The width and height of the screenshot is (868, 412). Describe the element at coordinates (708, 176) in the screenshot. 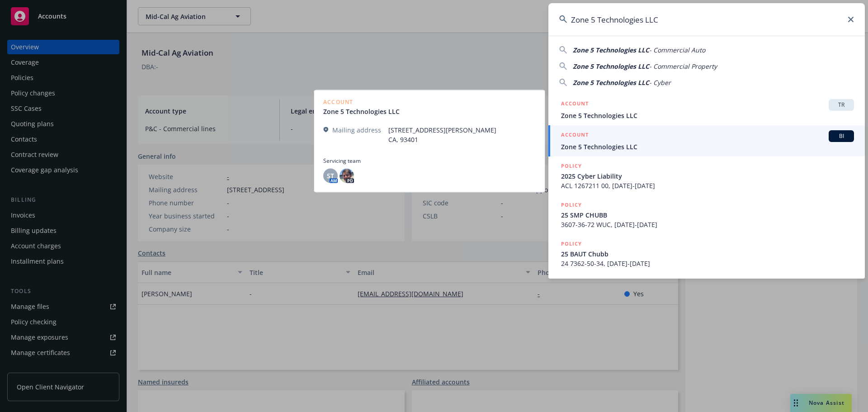

I see `span: 2025 Cyber Liability` at that location.